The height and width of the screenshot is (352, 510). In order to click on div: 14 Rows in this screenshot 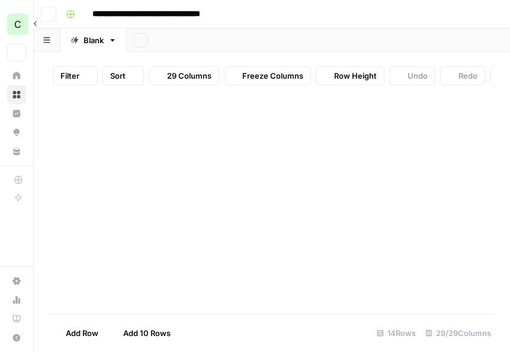, I will do `click(396, 333)`.